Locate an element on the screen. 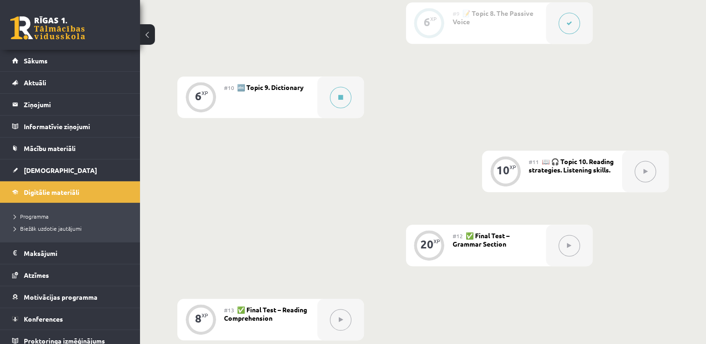 This screenshot has width=706, height=344. span: #11 is located at coordinates (534, 162).